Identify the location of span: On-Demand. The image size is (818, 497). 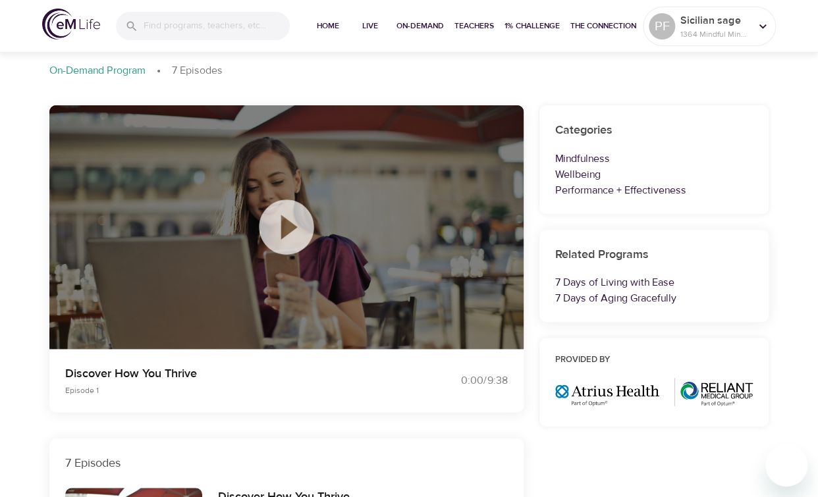
(420, 26).